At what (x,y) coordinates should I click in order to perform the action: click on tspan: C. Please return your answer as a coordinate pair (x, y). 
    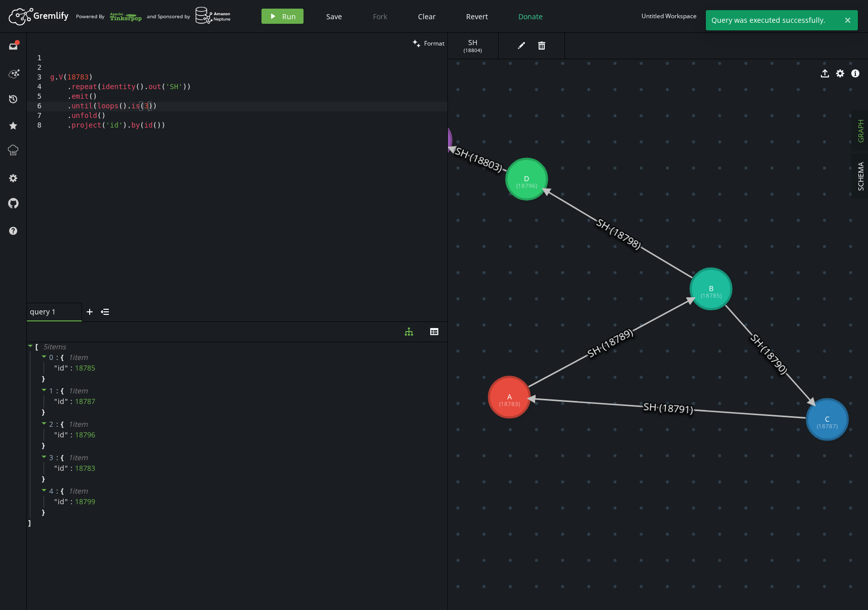
    Looking at the image, I should click on (827, 419).